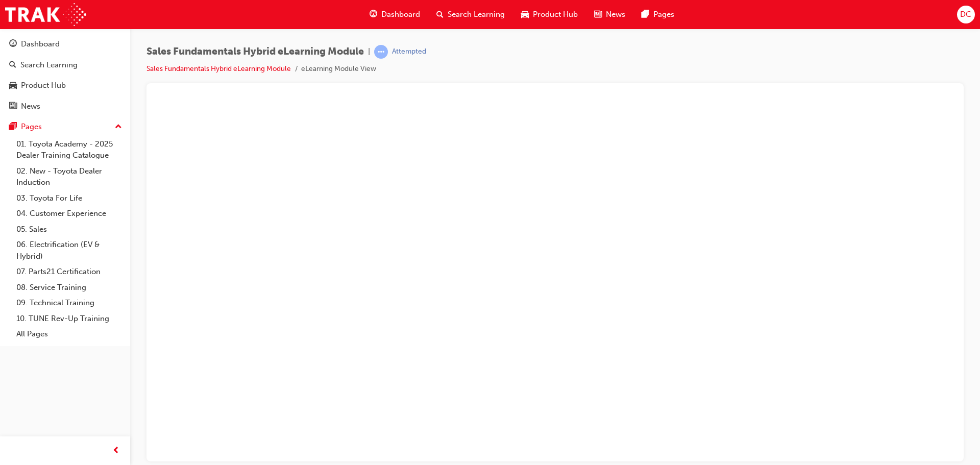  What do you see at coordinates (556, 14) in the screenshot?
I see `span: Product Hub` at bounding box center [556, 14].